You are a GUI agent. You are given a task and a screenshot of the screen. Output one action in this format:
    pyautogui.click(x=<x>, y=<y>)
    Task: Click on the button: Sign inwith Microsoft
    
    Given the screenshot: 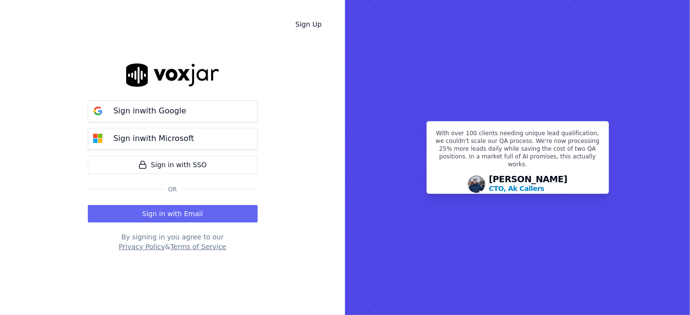 What is the action you would take?
    pyautogui.click(x=173, y=139)
    